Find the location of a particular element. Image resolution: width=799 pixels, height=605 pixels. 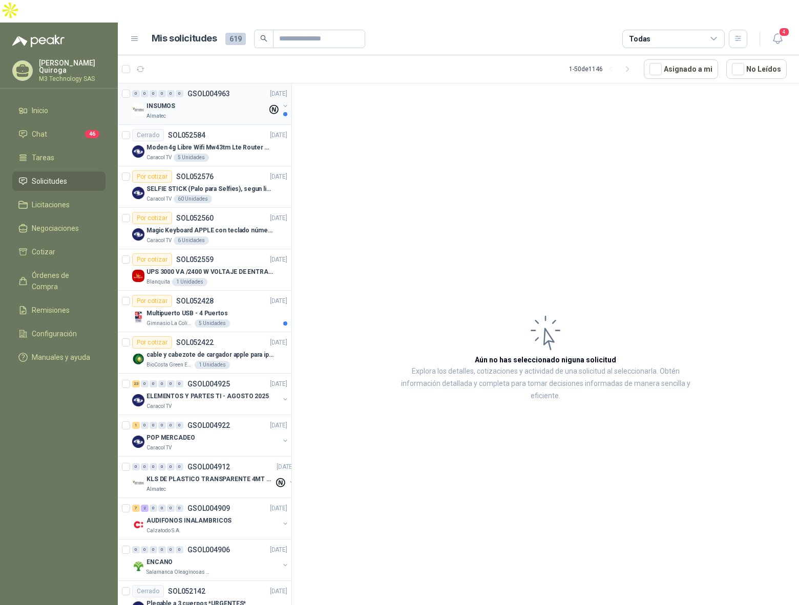

p: SOL052422 is located at coordinates (195, 343).